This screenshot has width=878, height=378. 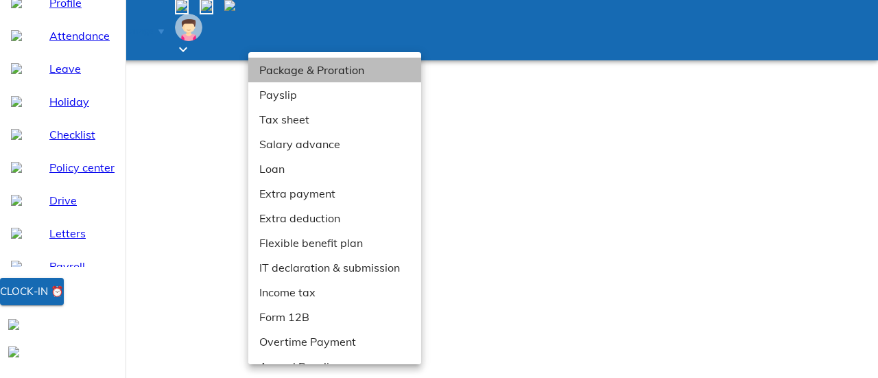 I want to click on li: Payslip, so click(x=340, y=95).